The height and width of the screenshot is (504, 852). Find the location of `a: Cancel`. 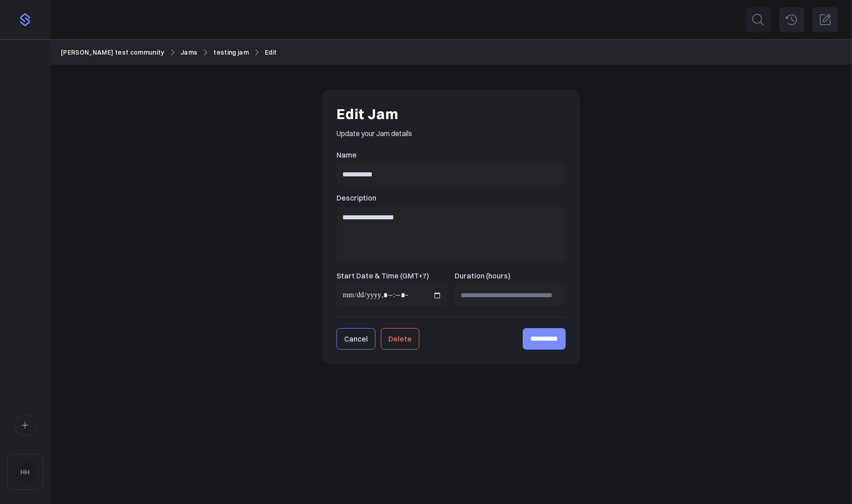

a: Cancel is located at coordinates (356, 339).